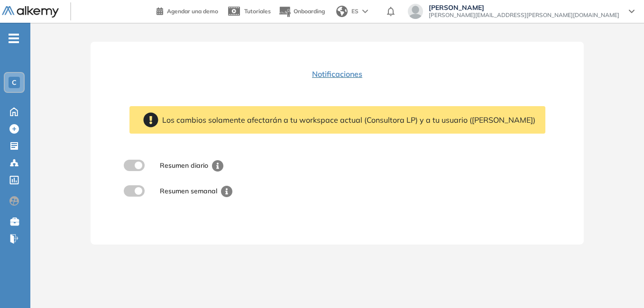 The height and width of the screenshot is (308, 644). I want to click on button: Resumen diario, so click(190, 165).